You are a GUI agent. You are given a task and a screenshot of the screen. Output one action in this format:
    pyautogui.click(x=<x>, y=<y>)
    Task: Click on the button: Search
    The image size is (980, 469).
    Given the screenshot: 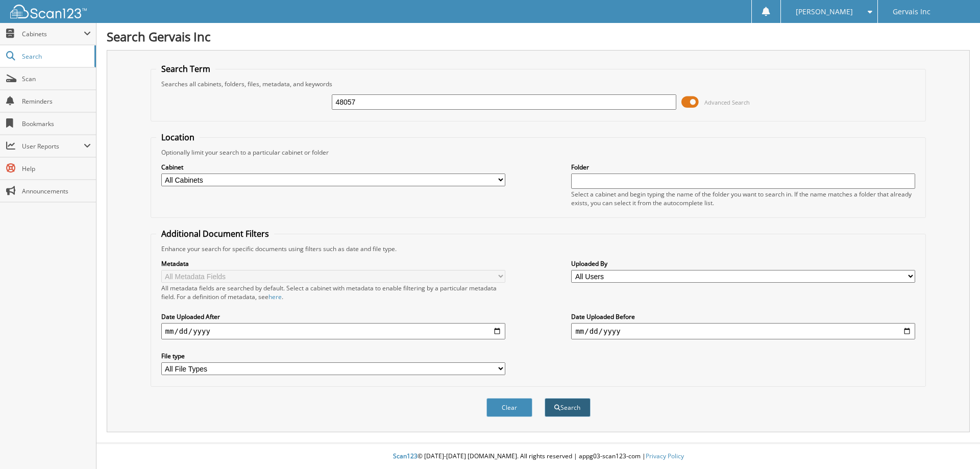 What is the action you would take?
    pyautogui.click(x=568, y=407)
    